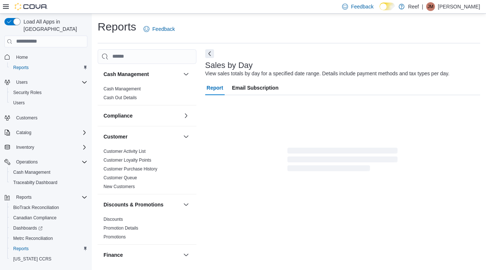 The width and height of the screenshot is (486, 270). I want to click on div: Joe Moen, so click(430, 7).